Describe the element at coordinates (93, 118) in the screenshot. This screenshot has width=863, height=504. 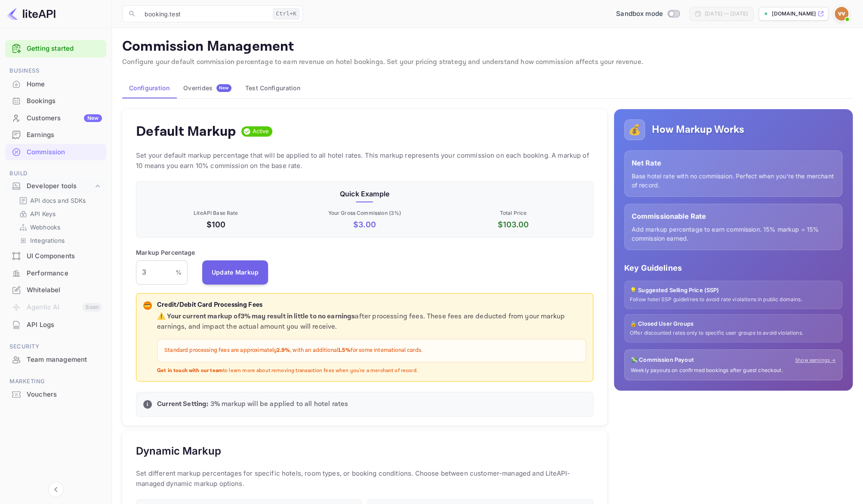
I see `div: New` at that location.